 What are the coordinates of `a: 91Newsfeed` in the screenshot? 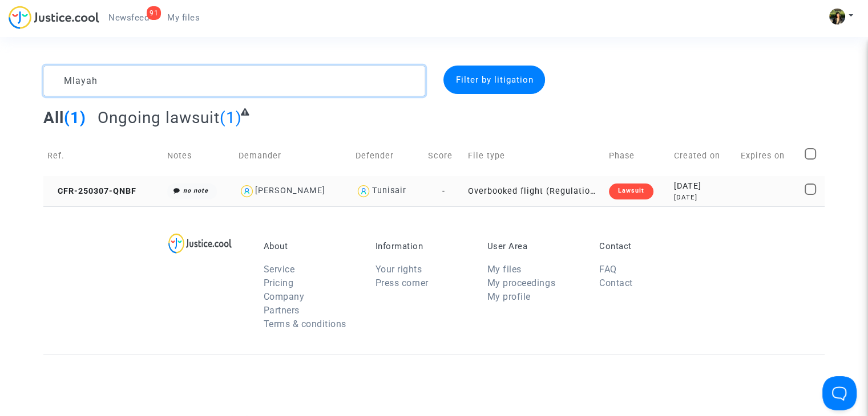 It's located at (128, 18).